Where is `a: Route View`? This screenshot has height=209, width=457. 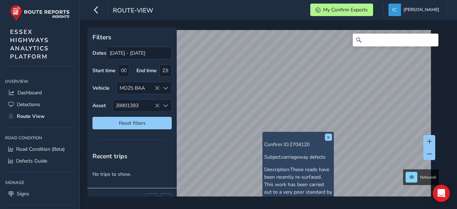
a: Route View is located at coordinates (40, 116).